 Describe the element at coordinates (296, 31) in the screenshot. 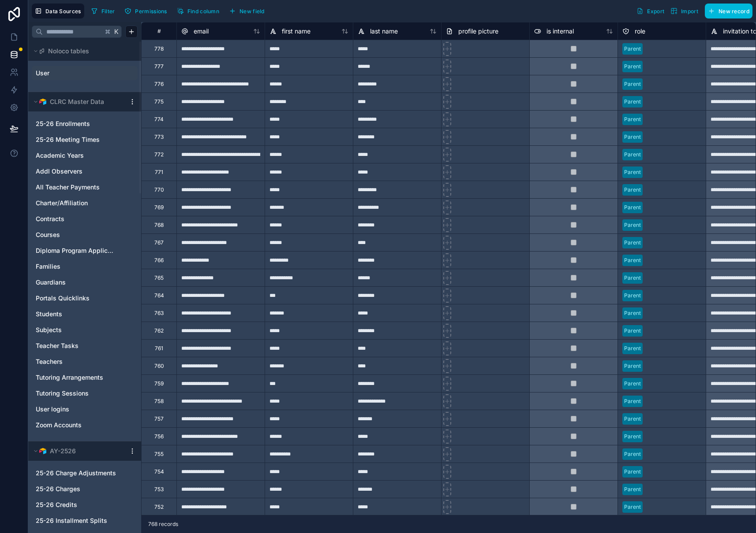

I see `span: first name` at that location.